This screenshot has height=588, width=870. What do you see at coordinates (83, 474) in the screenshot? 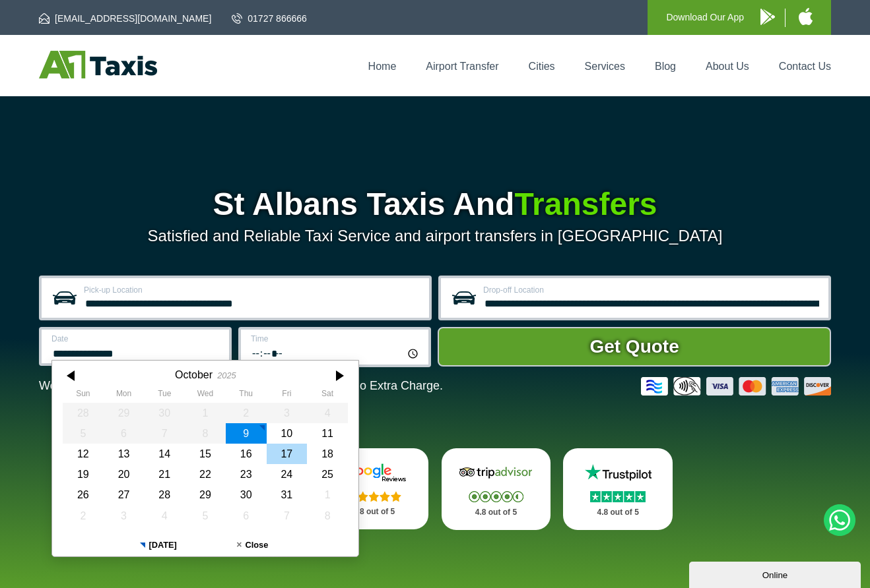
I see `div: 19 October 2025` at bounding box center [83, 474].